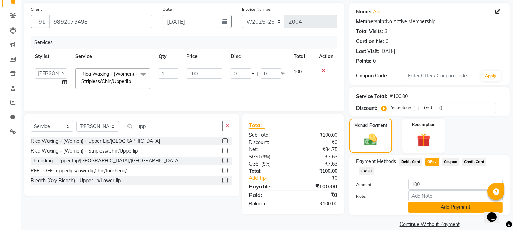 This screenshot has height=230, width=513. I want to click on label: Amount:, so click(377, 185).